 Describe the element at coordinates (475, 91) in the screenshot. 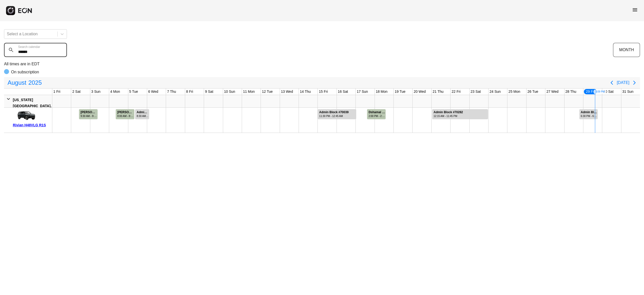

I see `div: 23 Sat` at that location.